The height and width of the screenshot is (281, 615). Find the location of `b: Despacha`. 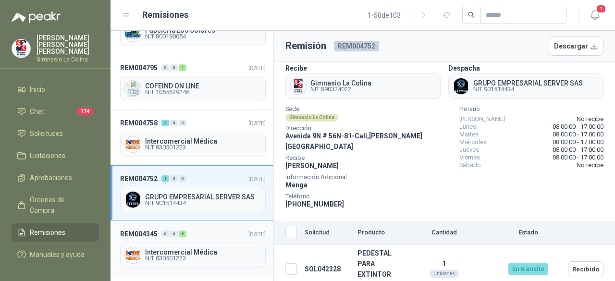

b: Despacha is located at coordinates (464, 68).